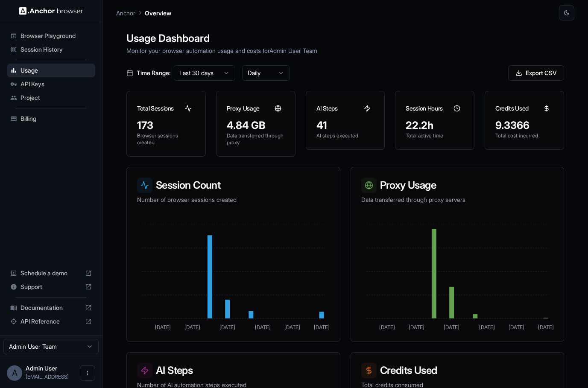  Describe the element at coordinates (41, 368) in the screenshot. I see `span: Admin User` at that location.